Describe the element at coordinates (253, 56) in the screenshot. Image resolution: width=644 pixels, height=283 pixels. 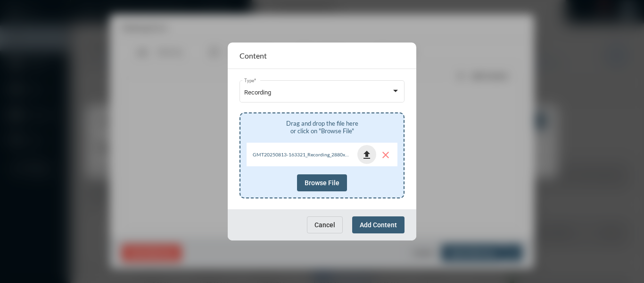
I see `h2: Content` at that location.